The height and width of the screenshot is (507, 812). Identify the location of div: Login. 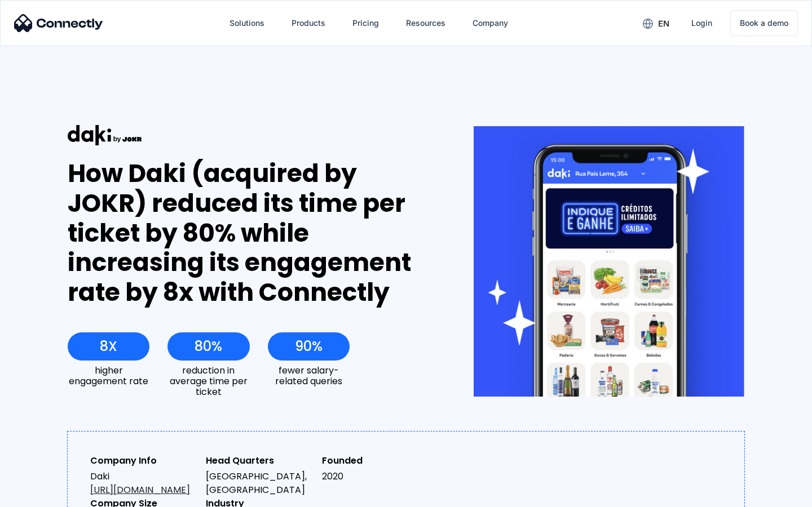
(701, 23).